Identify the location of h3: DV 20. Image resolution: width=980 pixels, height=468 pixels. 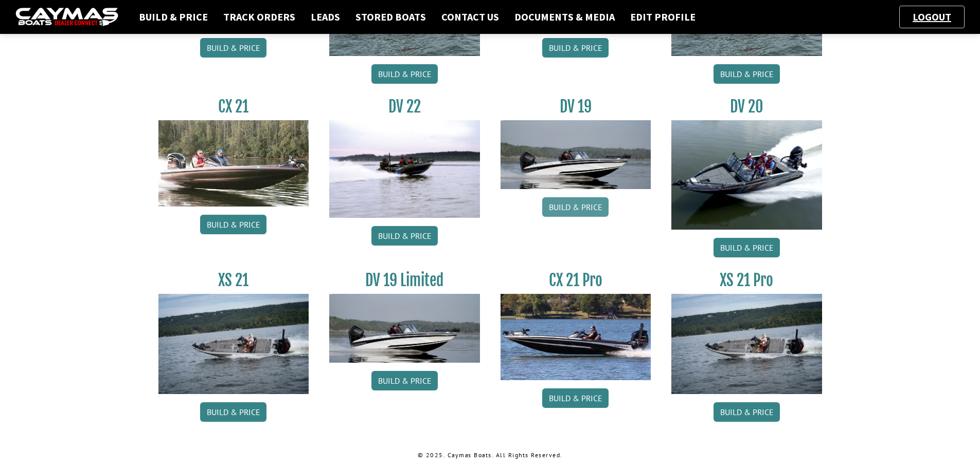
(746, 106).